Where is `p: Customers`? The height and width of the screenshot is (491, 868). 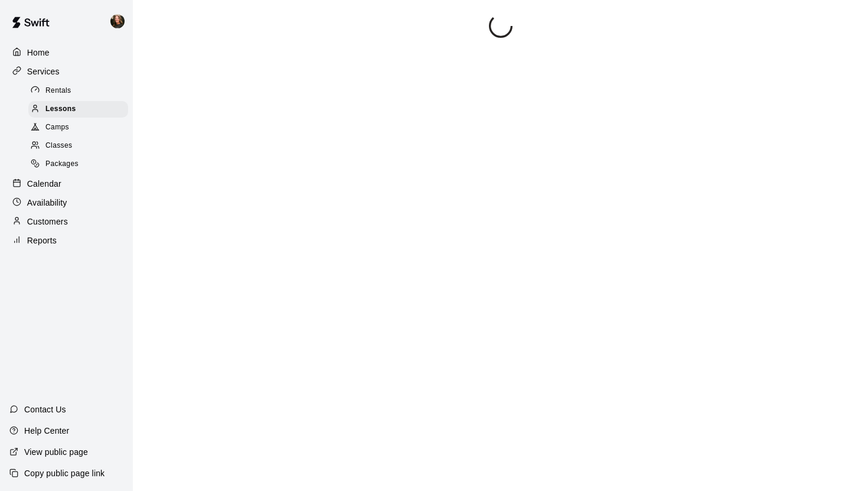 p: Customers is located at coordinates (47, 221).